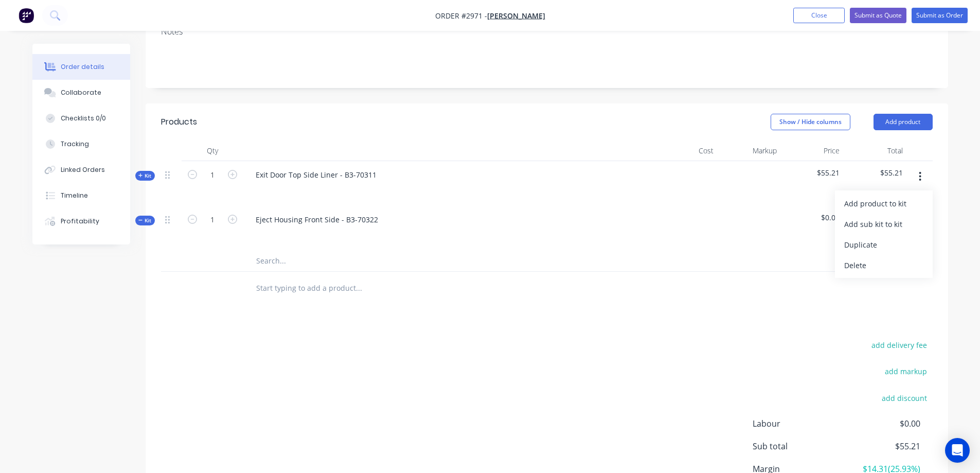  What do you see at coordinates (317, 219) in the screenshot?
I see `div: Eject Housing Front Side - B3-70322` at bounding box center [317, 219].